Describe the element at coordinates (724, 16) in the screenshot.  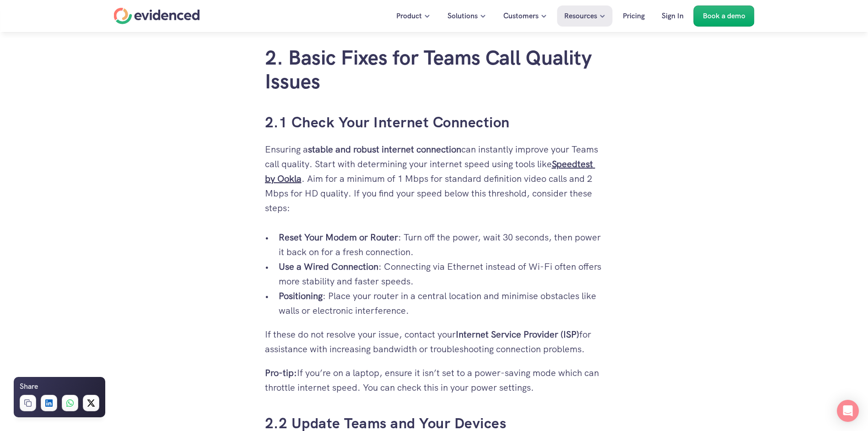
I see `p: Book a demo` at that location.